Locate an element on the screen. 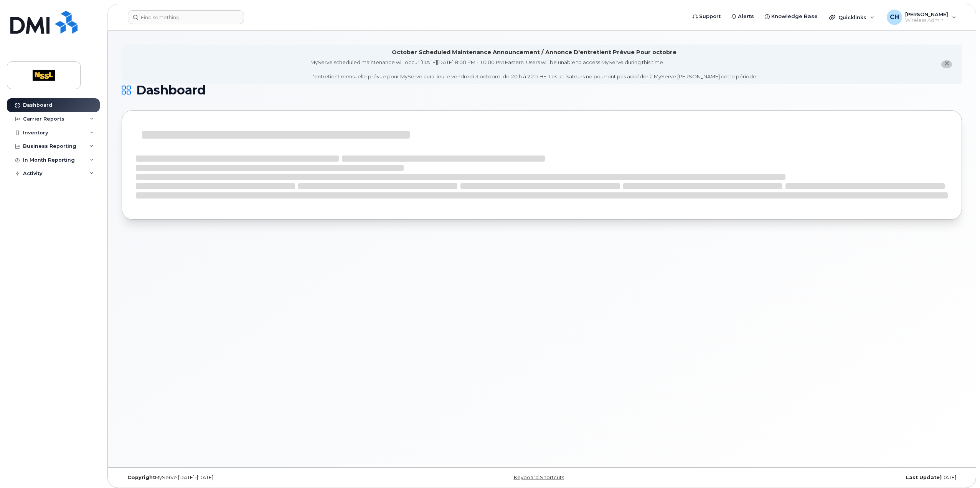 The image size is (980, 488). span: Dashboard is located at coordinates (171, 91).